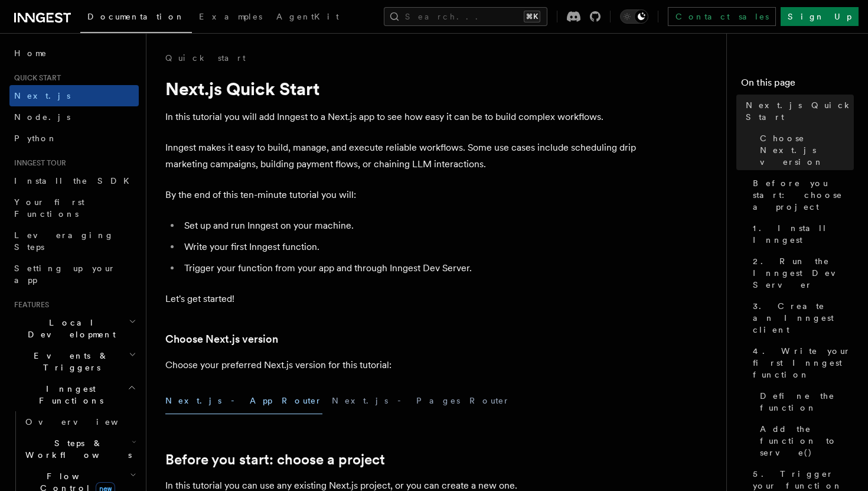 Image resolution: width=868 pixels, height=491 pixels. Describe the element at coordinates (74, 328) in the screenshot. I see `button: Local Development` at that location.